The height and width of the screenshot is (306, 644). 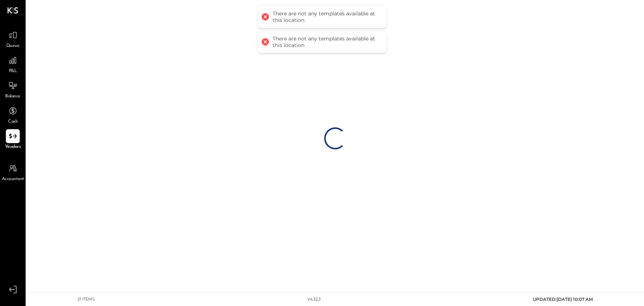 What do you see at coordinates (13, 64) in the screenshot?
I see `a: P&L` at bounding box center [13, 64].